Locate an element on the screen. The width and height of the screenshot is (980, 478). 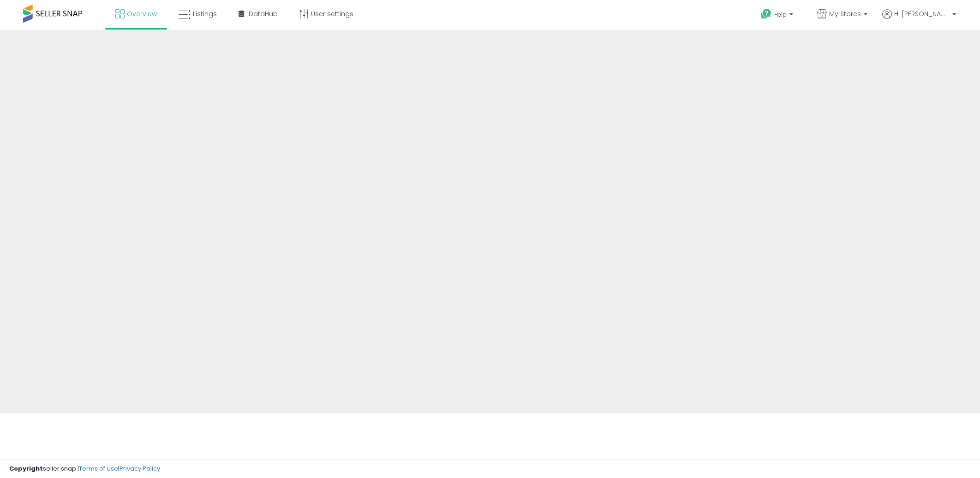
span: My Stores is located at coordinates (845, 14).